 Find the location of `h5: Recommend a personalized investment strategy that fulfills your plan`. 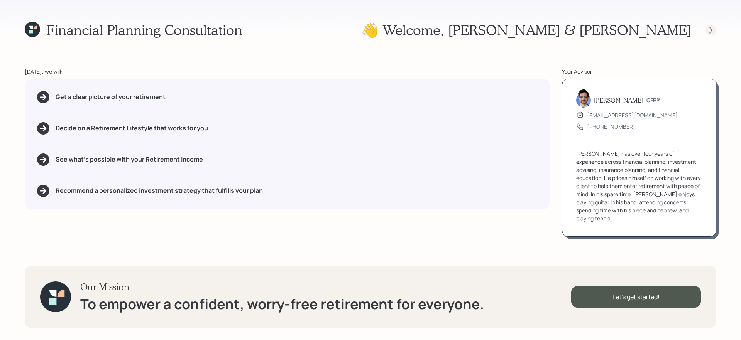

h5: Recommend a personalized investment strategy that fulfills your plan is located at coordinates (159, 191).